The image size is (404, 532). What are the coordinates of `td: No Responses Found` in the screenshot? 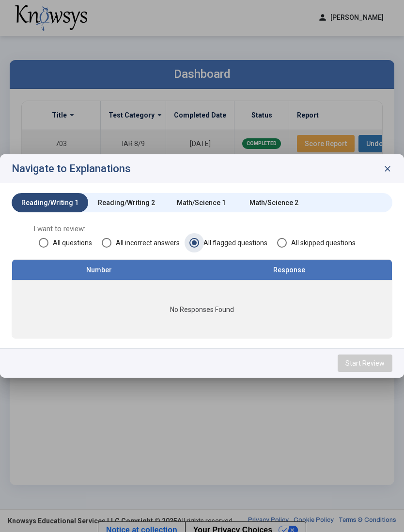 It's located at (202, 309).